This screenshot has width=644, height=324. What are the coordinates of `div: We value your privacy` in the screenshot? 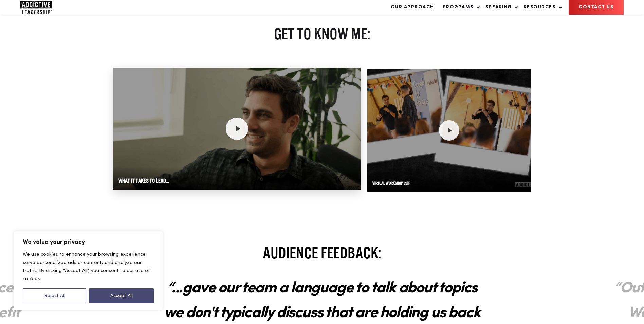 It's located at (88, 271).